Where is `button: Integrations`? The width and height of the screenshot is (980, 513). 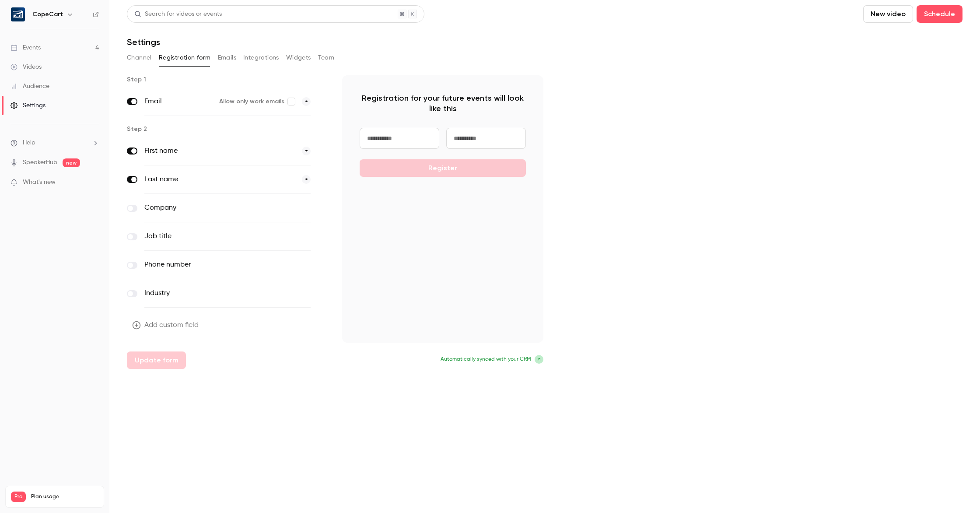
button: Integrations is located at coordinates (261, 58).